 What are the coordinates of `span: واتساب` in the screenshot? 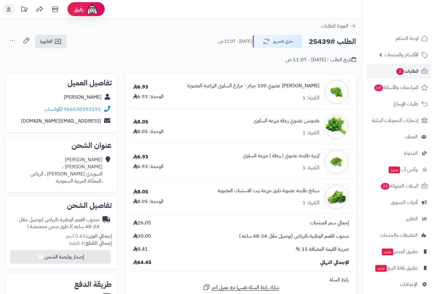 It's located at (53, 109).